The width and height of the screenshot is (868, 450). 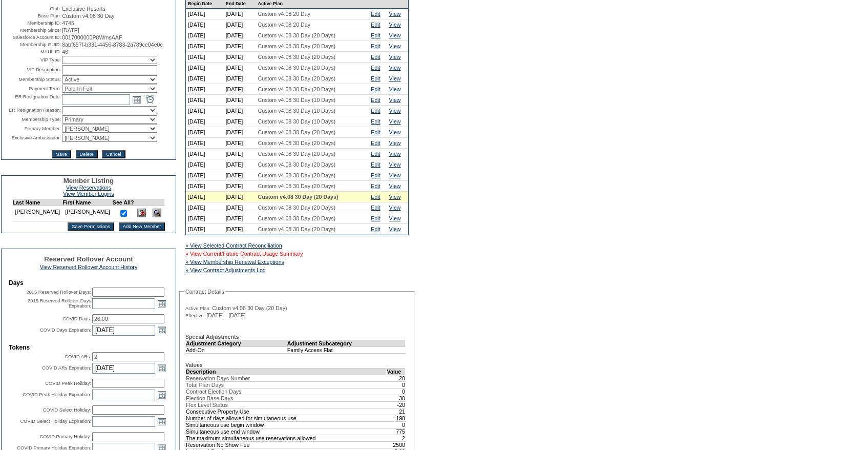 What do you see at coordinates (89, 347) in the screenshot?
I see `td: Tokens` at bounding box center [89, 347].